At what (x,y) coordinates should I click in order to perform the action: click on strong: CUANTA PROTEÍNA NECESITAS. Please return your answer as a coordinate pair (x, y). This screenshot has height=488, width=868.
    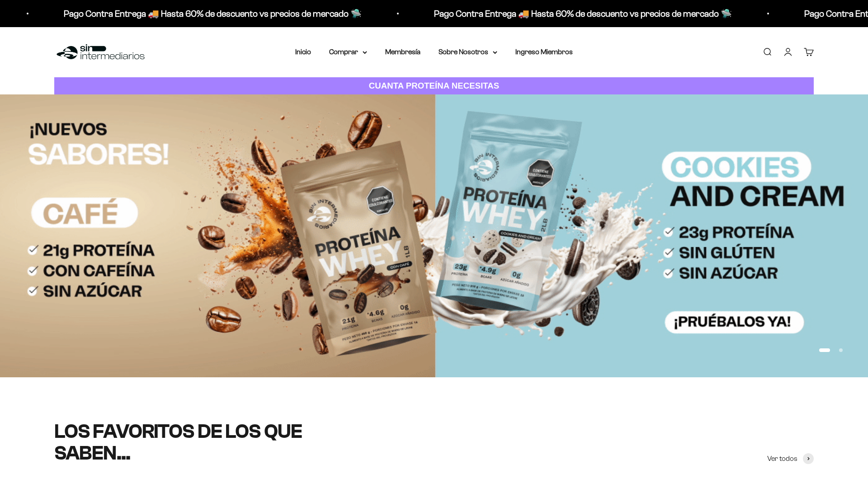
    Looking at the image, I should click on (434, 85).